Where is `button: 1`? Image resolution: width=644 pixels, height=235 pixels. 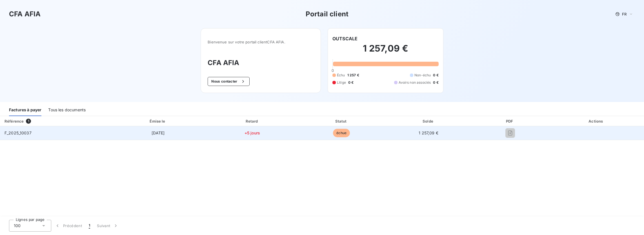
button: 1 is located at coordinates (89, 226).